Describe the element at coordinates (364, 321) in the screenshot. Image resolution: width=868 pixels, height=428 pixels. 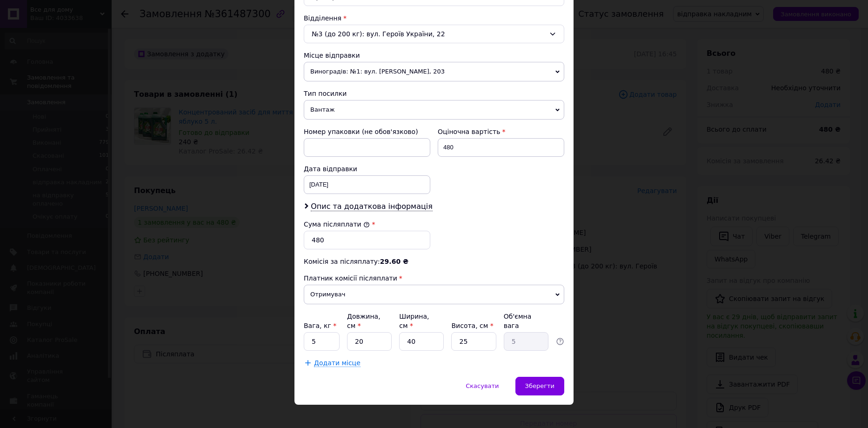
I see `label: Довжина, см` at that location.